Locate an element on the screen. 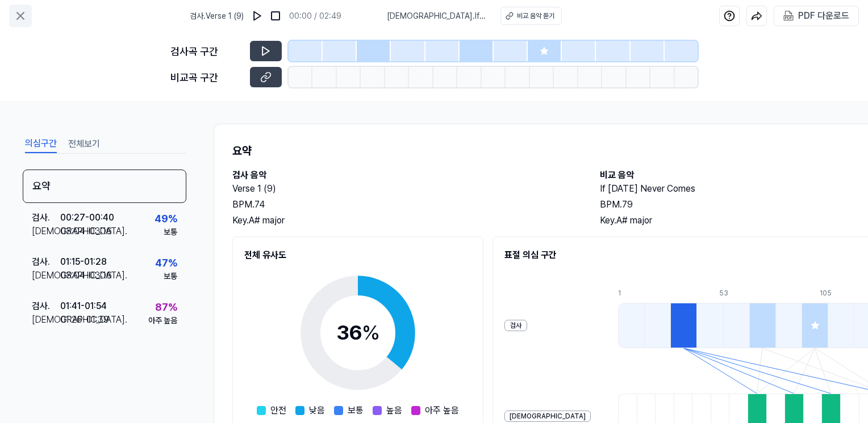 The image size is (868, 423). div: 01:15 - 01:28 is located at coordinates (84, 262).